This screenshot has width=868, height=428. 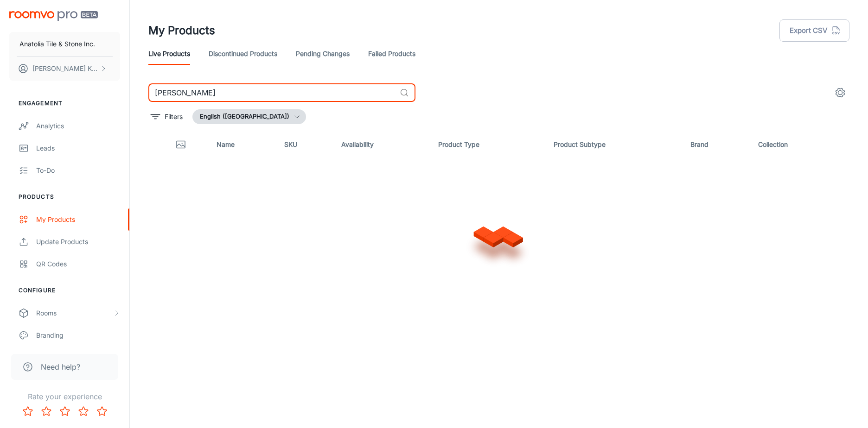 I want to click on div: To-do, so click(x=78, y=171).